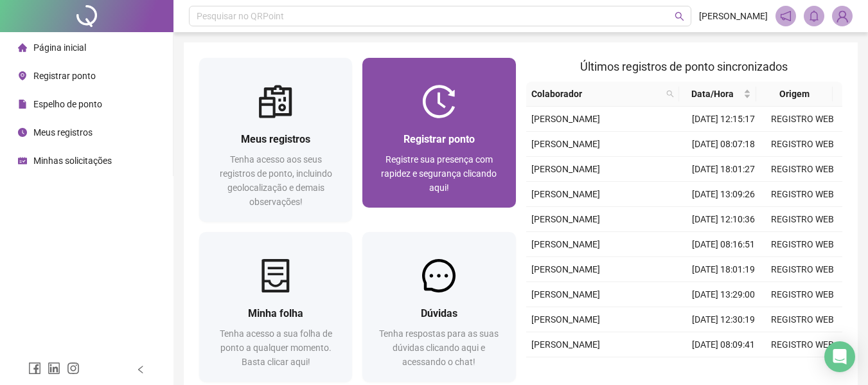  I want to click on img: 93704, so click(842, 16).